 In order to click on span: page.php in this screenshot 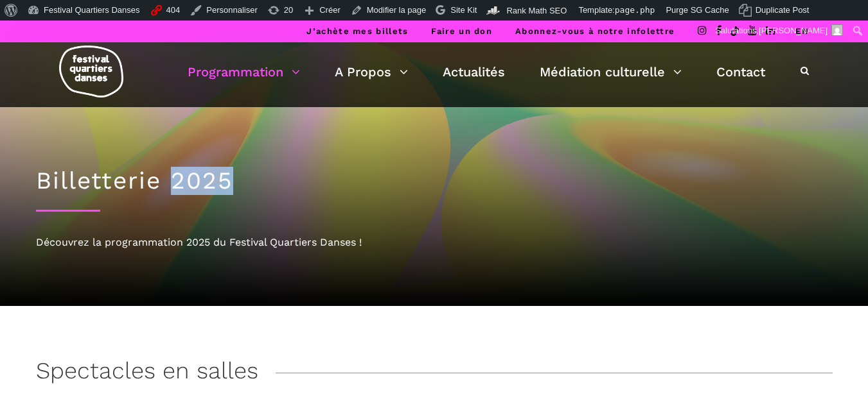, I will do `click(635, 10)`.